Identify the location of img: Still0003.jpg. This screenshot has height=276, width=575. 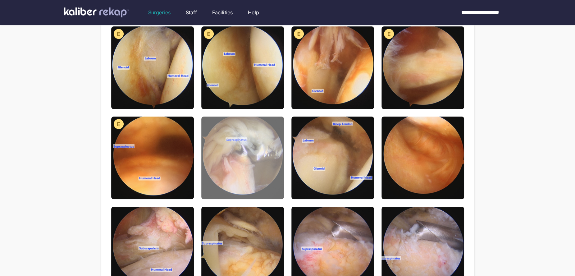
(333, 68).